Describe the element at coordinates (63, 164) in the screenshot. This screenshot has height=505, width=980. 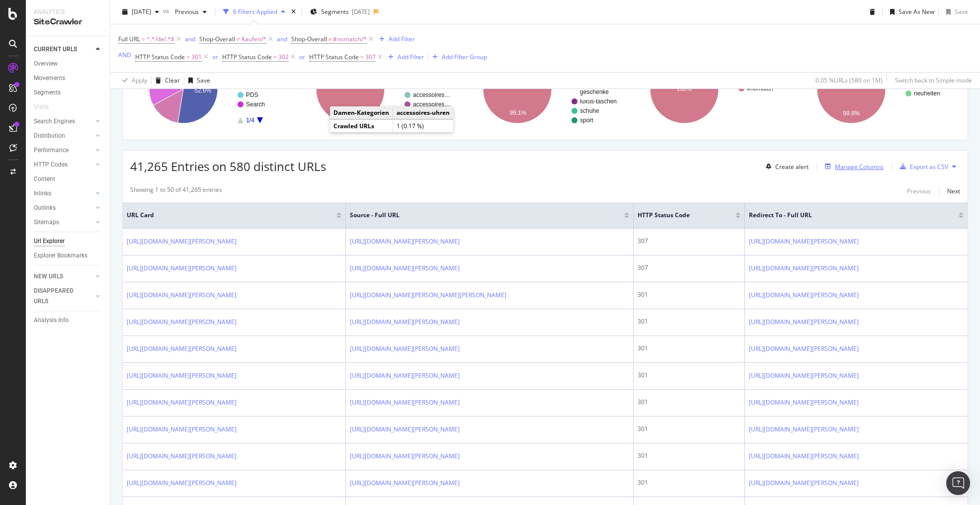
I see `a: HTTP Codes` at that location.